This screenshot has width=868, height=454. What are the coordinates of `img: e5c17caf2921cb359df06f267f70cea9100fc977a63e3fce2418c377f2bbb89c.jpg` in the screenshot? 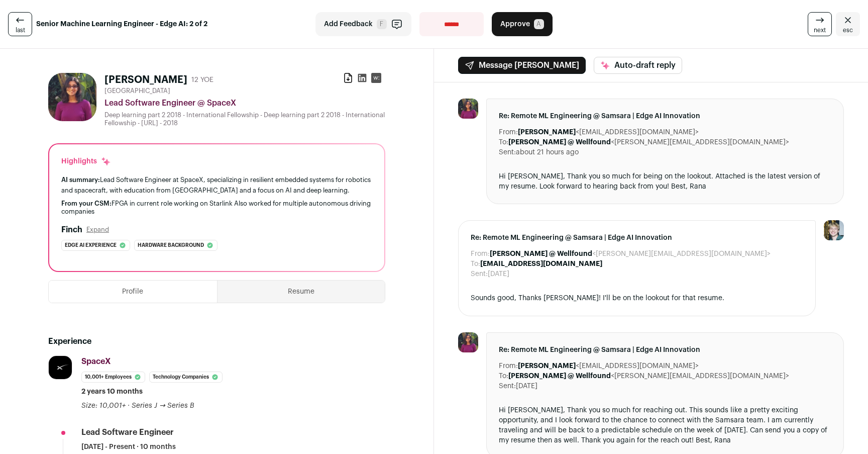 It's located at (60, 368).